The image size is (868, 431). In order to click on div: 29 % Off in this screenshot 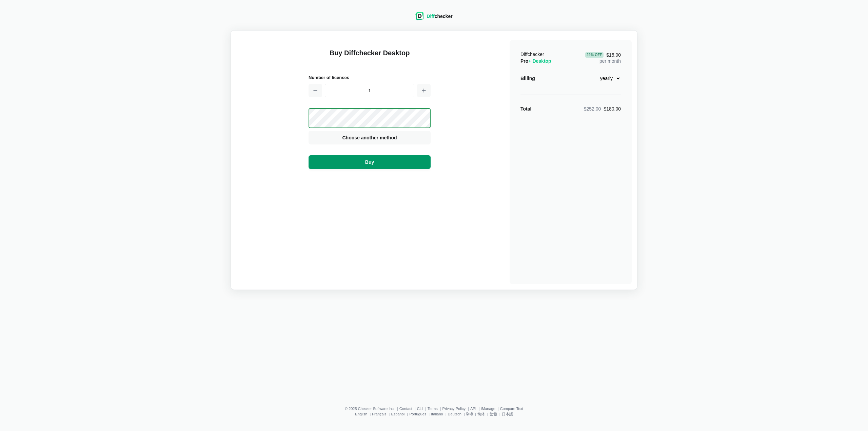, I will do `click(594, 55)`.